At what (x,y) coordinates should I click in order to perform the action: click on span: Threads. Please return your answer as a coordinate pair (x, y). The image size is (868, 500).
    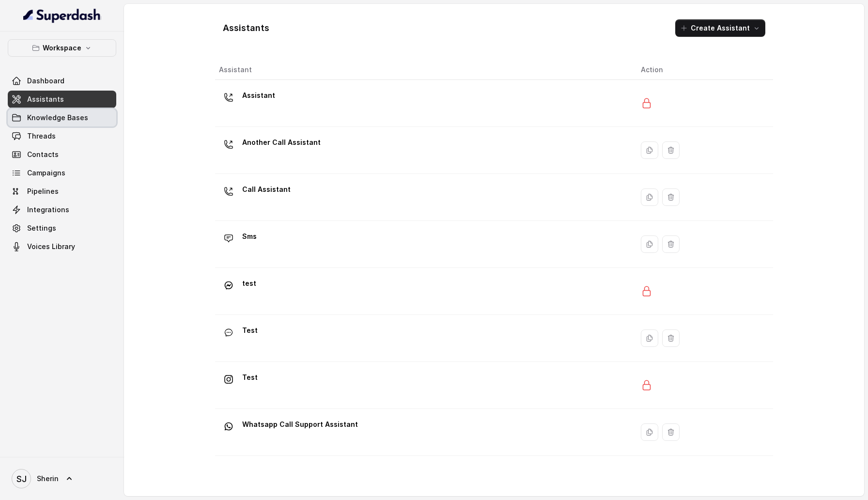
    Looking at the image, I should click on (42, 136).